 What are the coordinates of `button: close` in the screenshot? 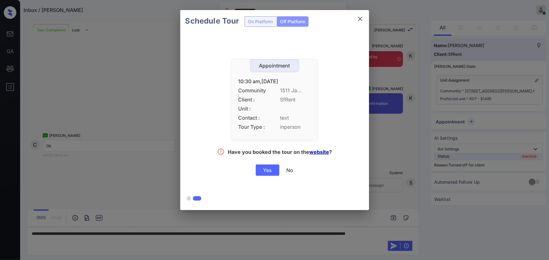 It's located at (360, 19).